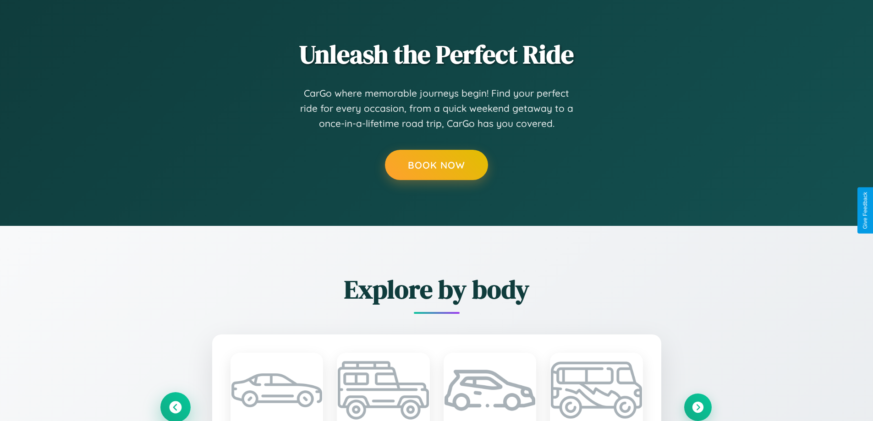  I want to click on h2: Explore by body, so click(437, 289).